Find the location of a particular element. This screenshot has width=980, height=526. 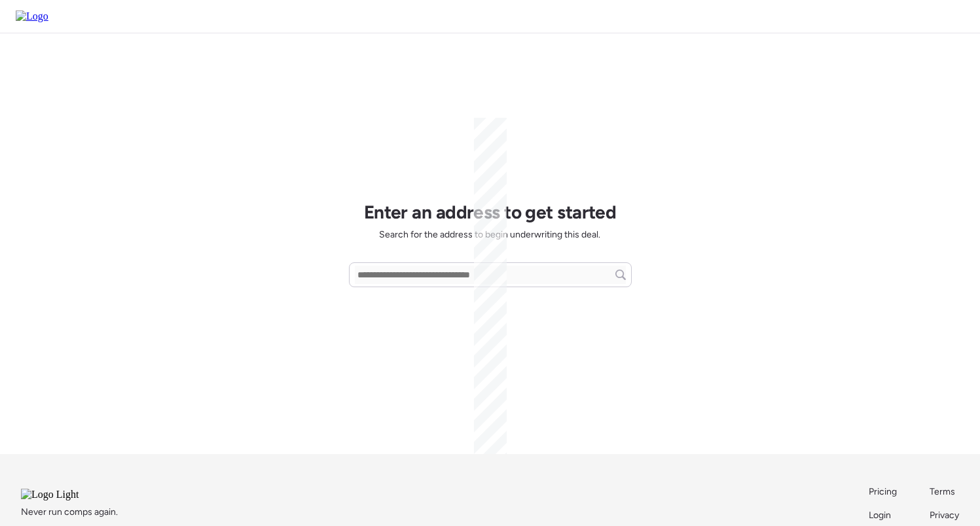

span: Never run comps again. is located at coordinates (70, 512).